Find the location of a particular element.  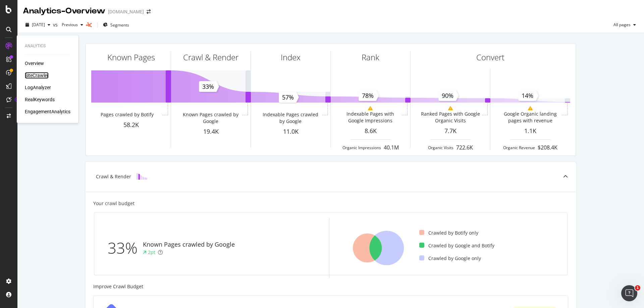

span: vs is located at coordinates (56, 25).